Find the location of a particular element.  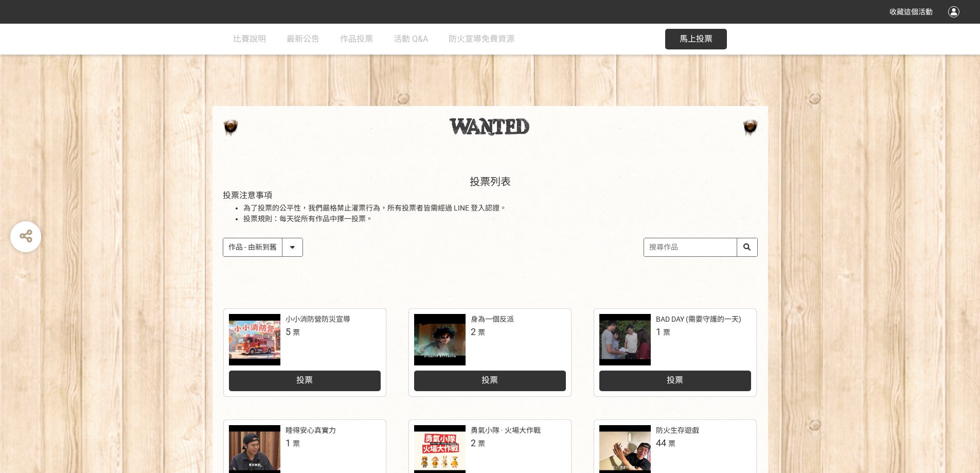

a: 身為一個反派2票投票 is located at coordinates (490, 353).